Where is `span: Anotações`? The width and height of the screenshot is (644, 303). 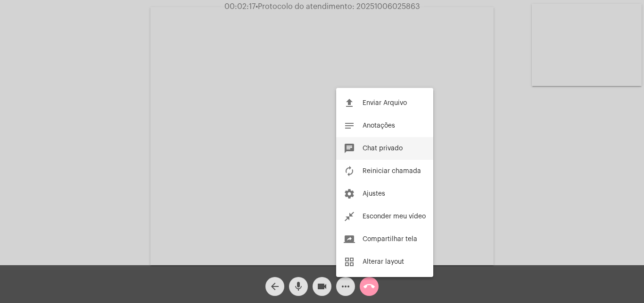 span: Anotações is located at coordinates (379, 126).